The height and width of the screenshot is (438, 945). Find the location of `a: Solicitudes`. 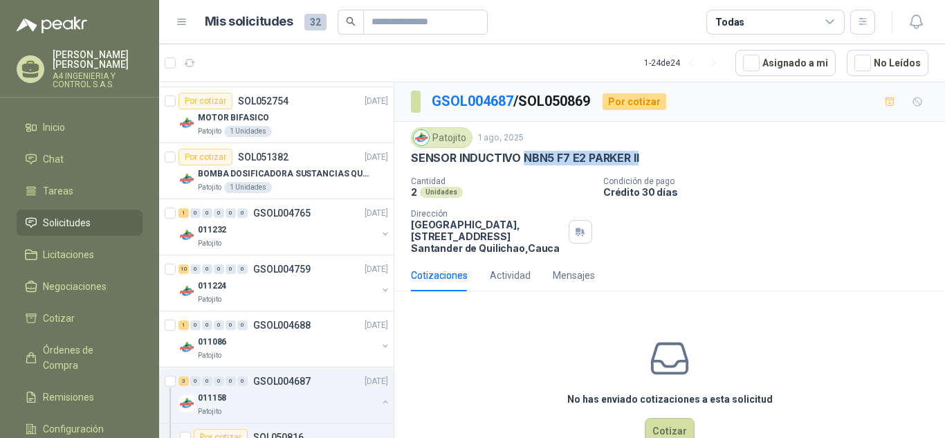

a: Solicitudes is located at coordinates (80, 223).